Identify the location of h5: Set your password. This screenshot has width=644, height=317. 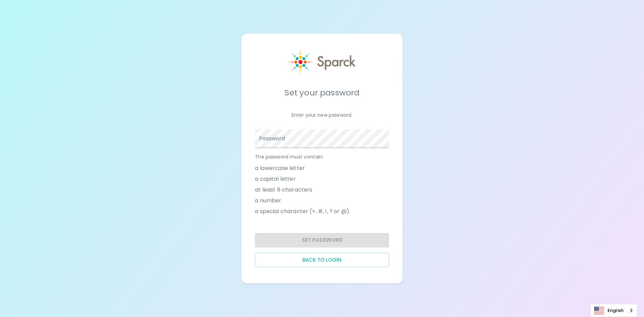
(322, 92).